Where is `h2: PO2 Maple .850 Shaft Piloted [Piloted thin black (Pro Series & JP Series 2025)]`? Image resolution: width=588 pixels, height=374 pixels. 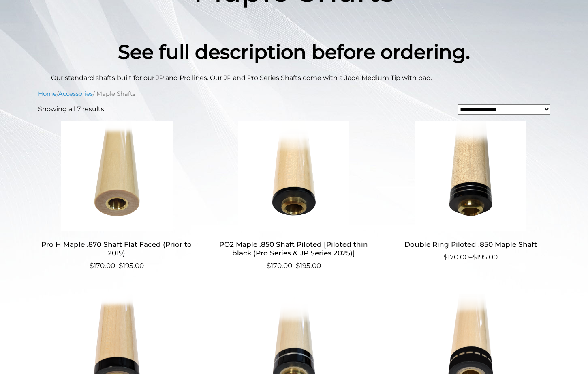
h2: PO2 Maple .850 Shaft Piloted [Piloted thin black (Pro Series & JP Series 2025)] is located at coordinates (293, 249).